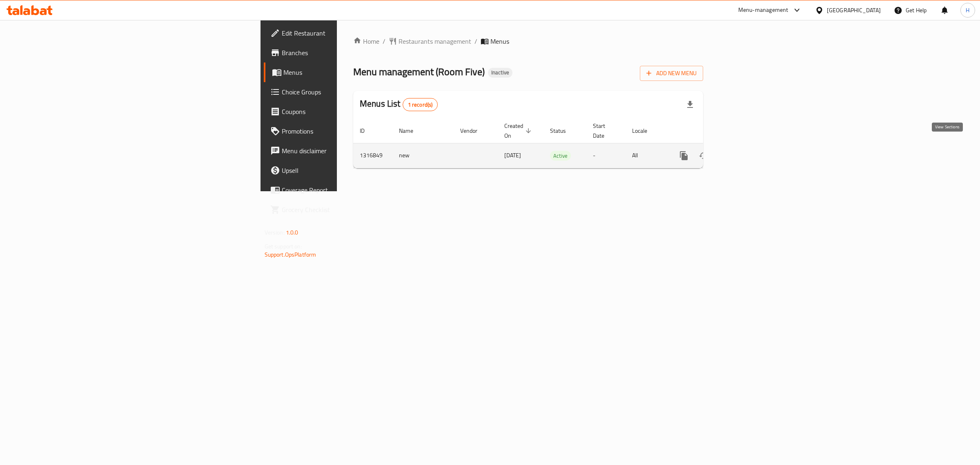 The width and height of the screenshot is (980, 465). I want to click on nav: breadcrumb, so click(528, 41).